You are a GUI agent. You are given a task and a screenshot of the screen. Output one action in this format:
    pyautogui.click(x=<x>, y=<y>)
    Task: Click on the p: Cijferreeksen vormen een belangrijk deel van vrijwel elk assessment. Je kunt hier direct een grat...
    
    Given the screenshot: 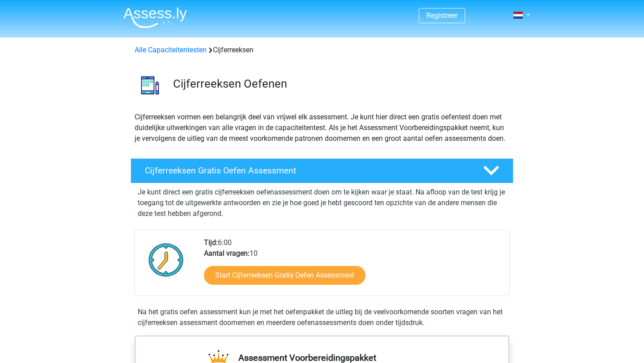 What is the action you would take?
    pyautogui.click(x=322, y=128)
    